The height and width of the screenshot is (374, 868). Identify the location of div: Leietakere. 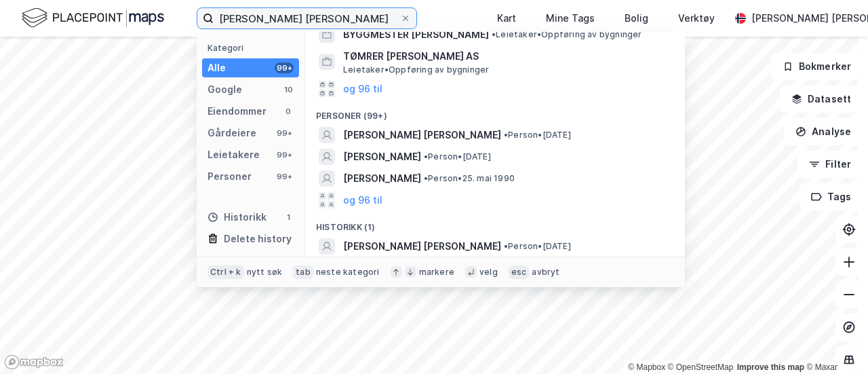
(233, 154).